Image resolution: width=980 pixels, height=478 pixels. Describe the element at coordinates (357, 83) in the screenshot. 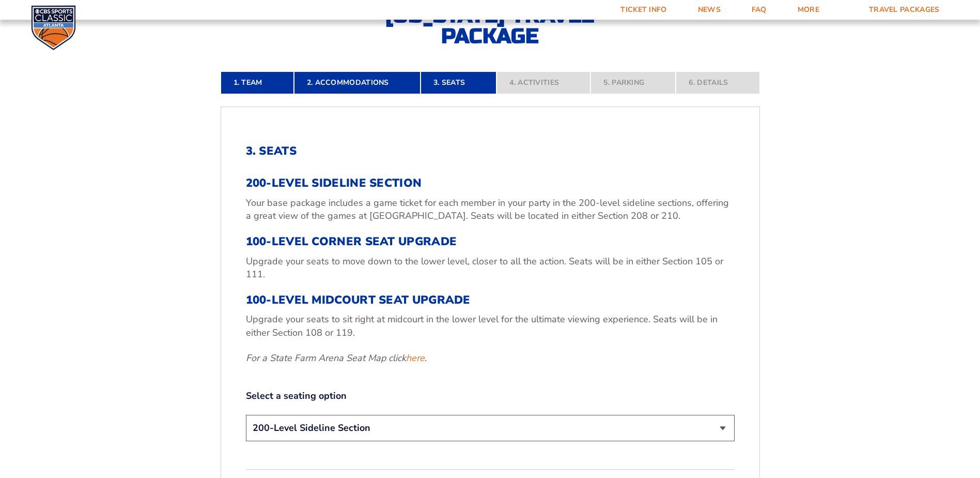

I see `a: 2. Accommodations` at that location.